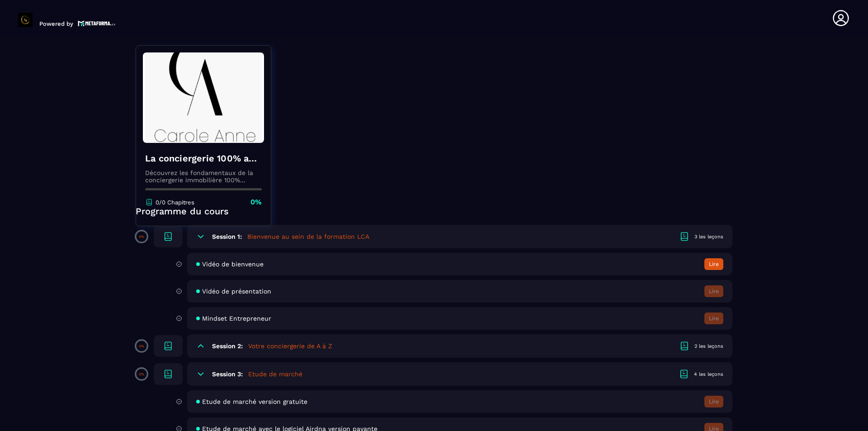 This screenshot has height=431, width=868. I want to click on div: 4 les leçons, so click(709, 374).